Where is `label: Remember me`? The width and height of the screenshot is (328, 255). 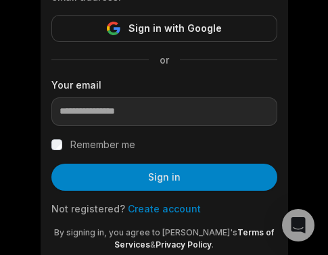
label: Remember me is located at coordinates (103, 145).